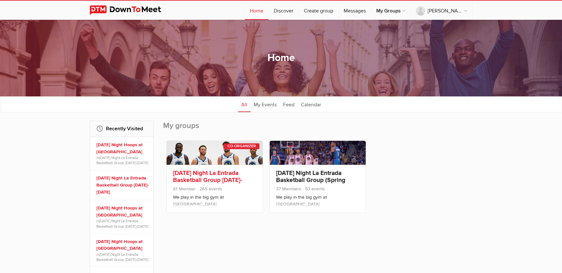 The height and width of the screenshot is (273, 562). What do you see at coordinates (319, 10) in the screenshot?
I see `a: Create group` at bounding box center [319, 10].